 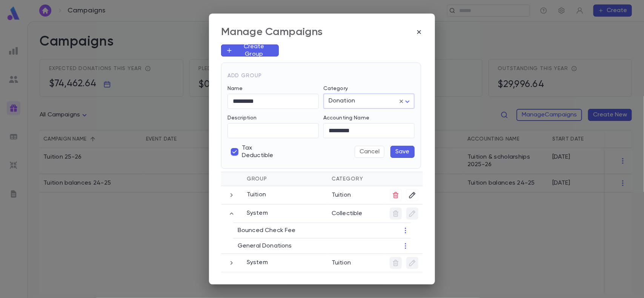 What do you see at coordinates (342, 101) in the screenshot?
I see `span: Donation` at bounding box center [342, 101].